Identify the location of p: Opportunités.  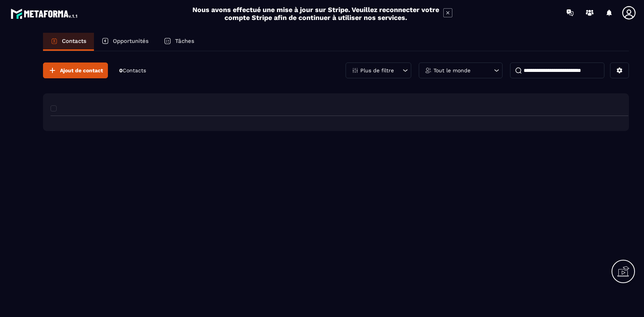
(130, 41).